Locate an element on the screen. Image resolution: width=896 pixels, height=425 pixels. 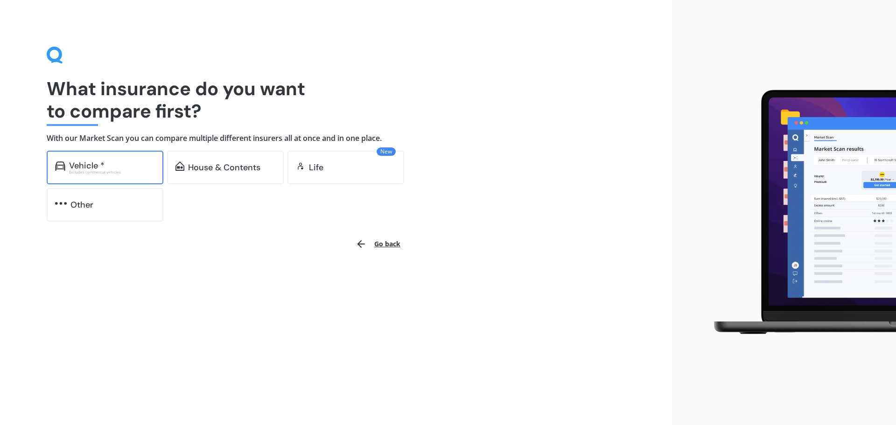
img: other.81dba5aafe580aa69f38.svg is located at coordinates (61, 203).